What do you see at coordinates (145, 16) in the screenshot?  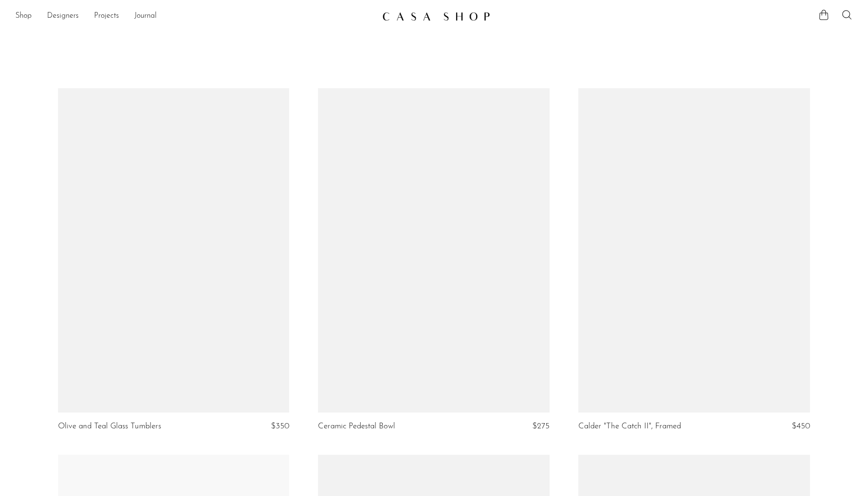 I see `a: Journal` at bounding box center [145, 16].